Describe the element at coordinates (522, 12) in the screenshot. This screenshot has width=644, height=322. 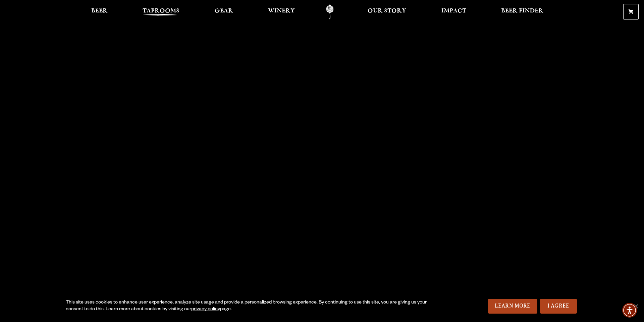
I see `a: Beer Finder` at that location.